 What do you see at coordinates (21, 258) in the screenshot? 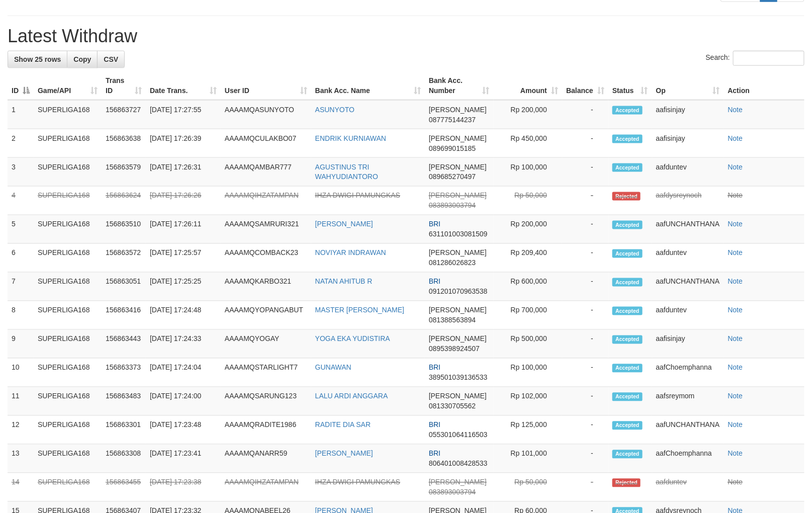
I see `td: 6` at bounding box center [21, 258].